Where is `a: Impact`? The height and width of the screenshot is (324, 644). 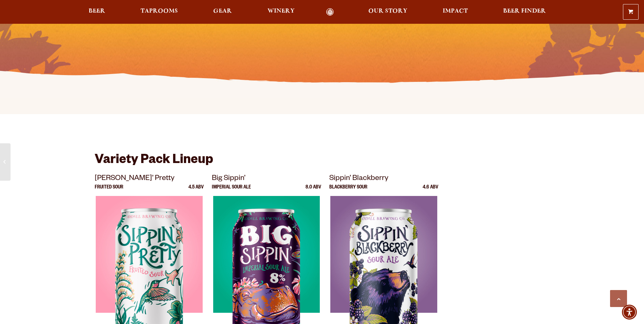 a: Impact is located at coordinates (455, 12).